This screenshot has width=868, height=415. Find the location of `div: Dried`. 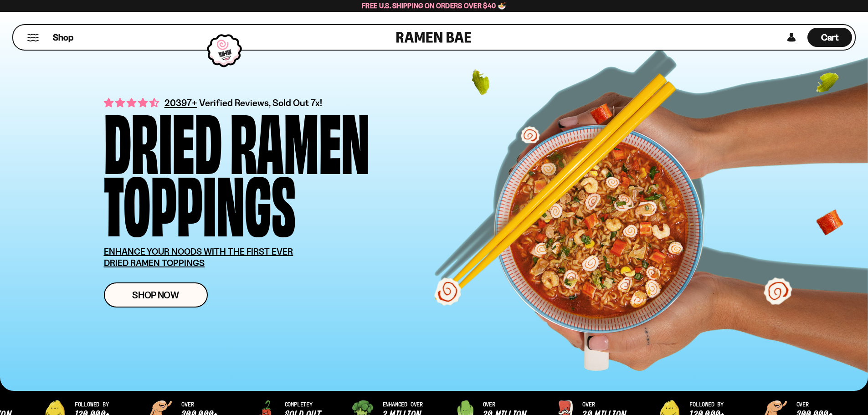

div: Dried is located at coordinates (163, 139).